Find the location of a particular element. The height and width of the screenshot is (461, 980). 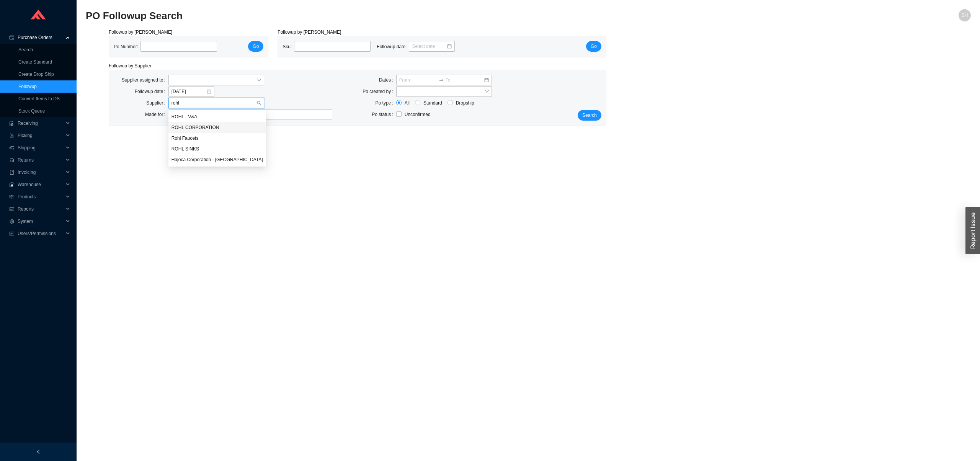

span: idcard is located at coordinates (12, 234).